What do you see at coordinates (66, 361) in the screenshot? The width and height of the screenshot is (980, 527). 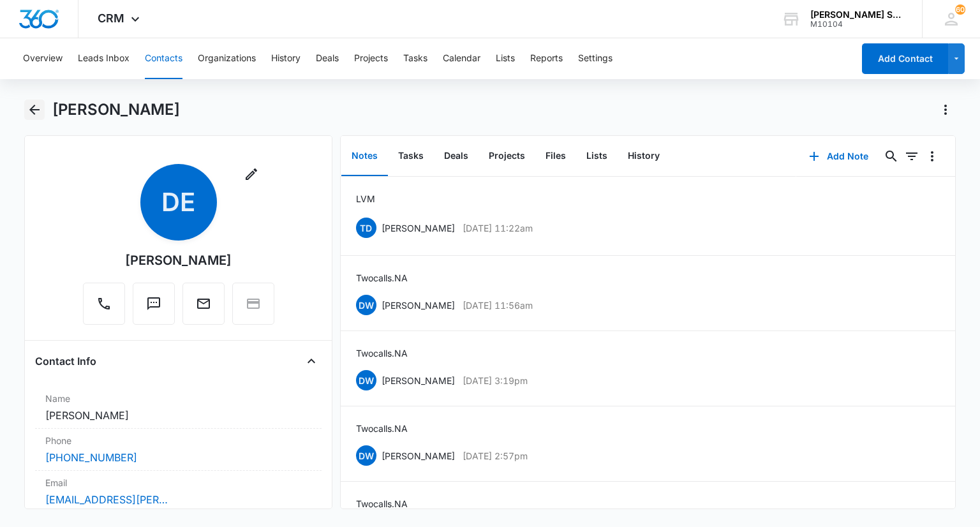 I see `h4: Contact Info` at bounding box center [66, 361].